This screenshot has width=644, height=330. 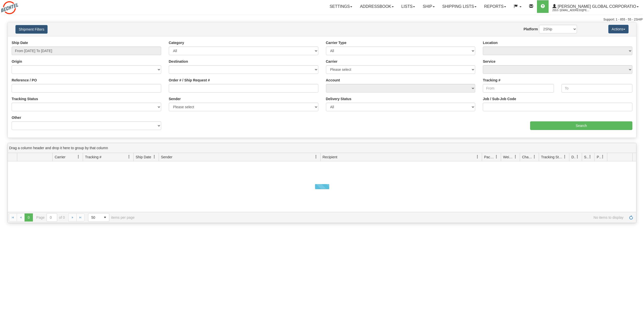 What do you see at coordinates (341, 6) in the screenshot?
I see `a: Settings` at bounding box center [341, 6].